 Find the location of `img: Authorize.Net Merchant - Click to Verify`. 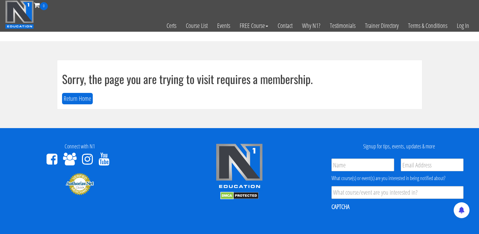

img: Authorize.Net Merchant - Click to Verify is located at coordinates (80, 184).